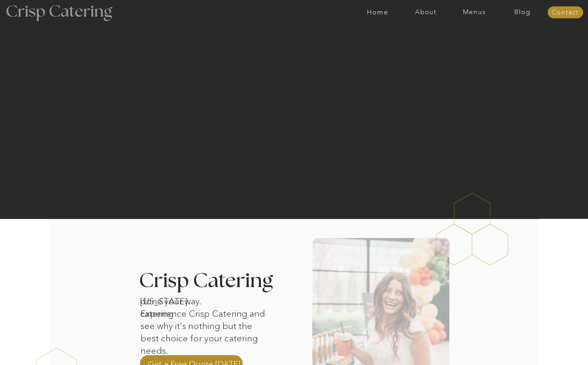 This screenshot has width=588, height=365. Describe the element at coordinates (474, 12) in the screenshot. I see `nav: Menus` at that location.